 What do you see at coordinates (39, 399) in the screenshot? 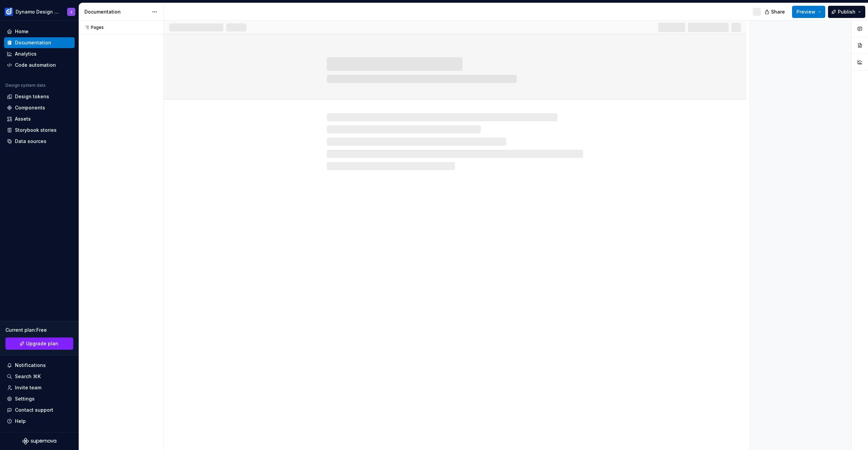
I see `a: Settings` at bounding box center [39, 399].